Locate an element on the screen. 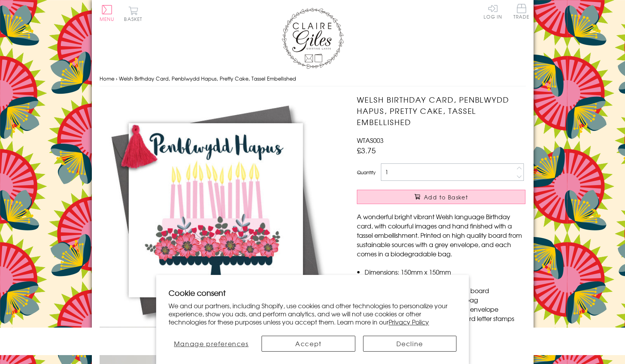 The height and width of the screenshot is (364, 625). span: Menu is located at coordinates (107, 19).